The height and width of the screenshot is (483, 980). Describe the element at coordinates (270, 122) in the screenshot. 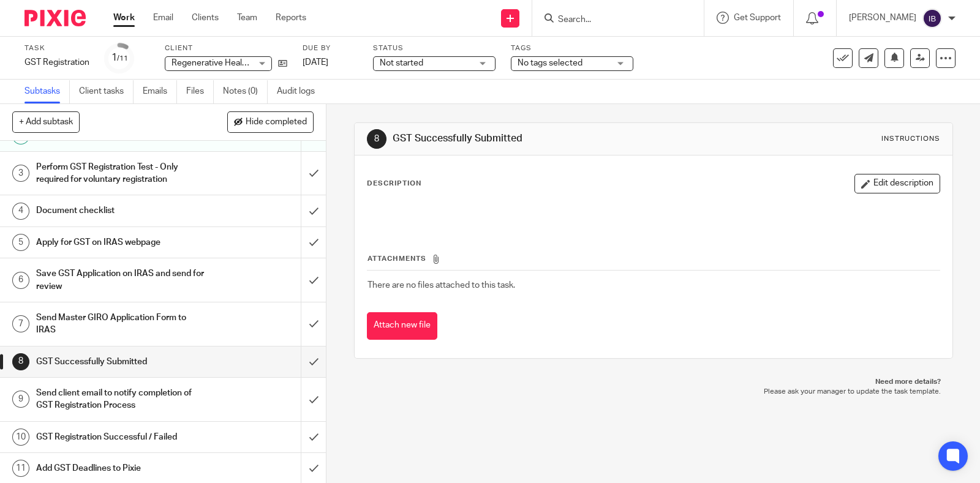

I see `button: Hide completed` at that location.